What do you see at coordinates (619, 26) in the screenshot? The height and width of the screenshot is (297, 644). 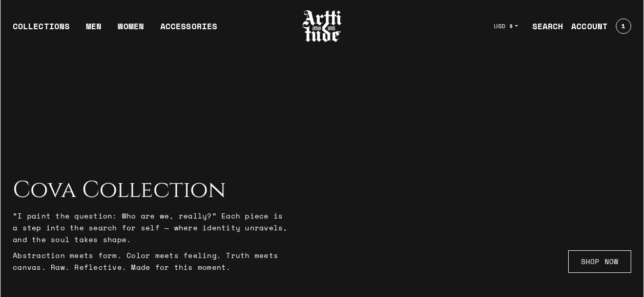 I see `a: Open cart` at bounding box center [619, 26].